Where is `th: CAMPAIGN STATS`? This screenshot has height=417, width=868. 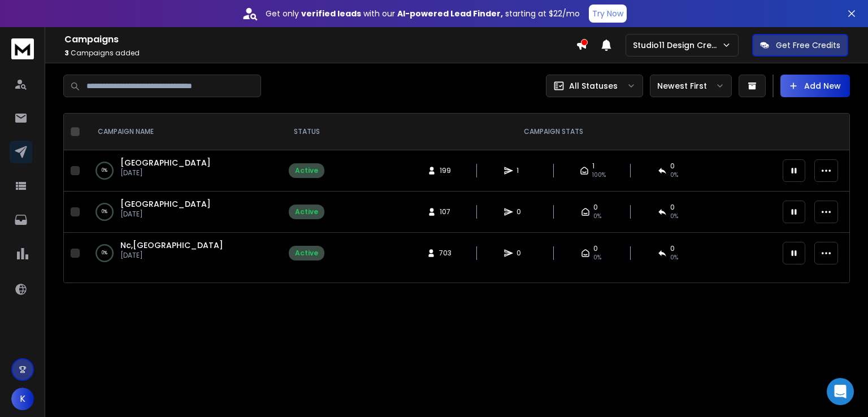 th: CAMPAIGN STATS is located at coordinates (553, 132).